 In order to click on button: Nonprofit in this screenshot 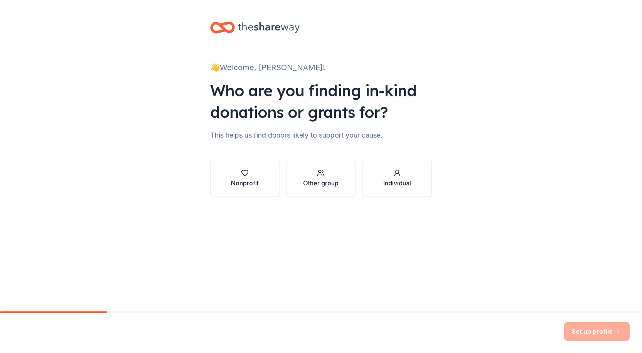, I will do `click(245, 179)`.